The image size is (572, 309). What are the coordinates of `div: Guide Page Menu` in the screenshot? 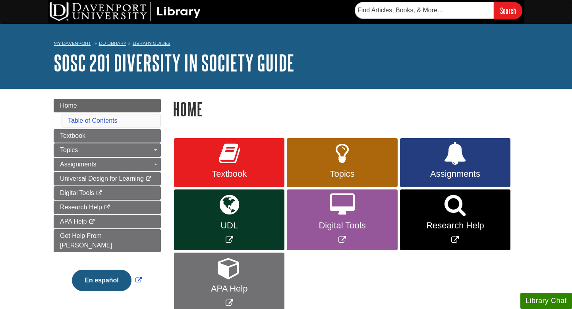 It's located at (107, 202).